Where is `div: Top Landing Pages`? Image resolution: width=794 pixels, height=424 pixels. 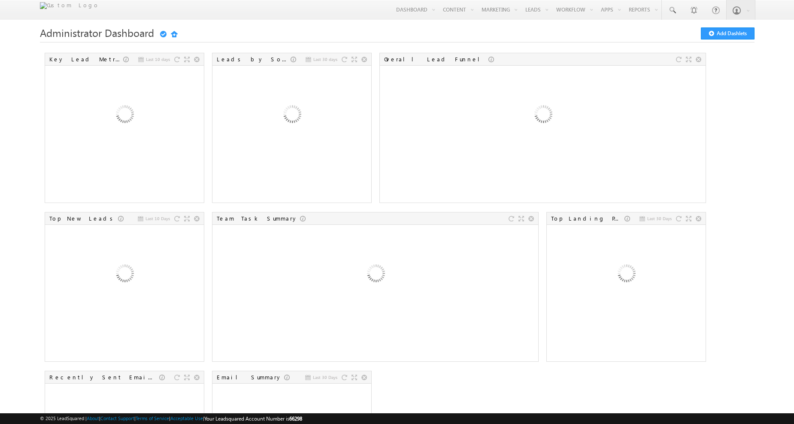
div: Top Landing Pages is located at coordinates (588, 219).